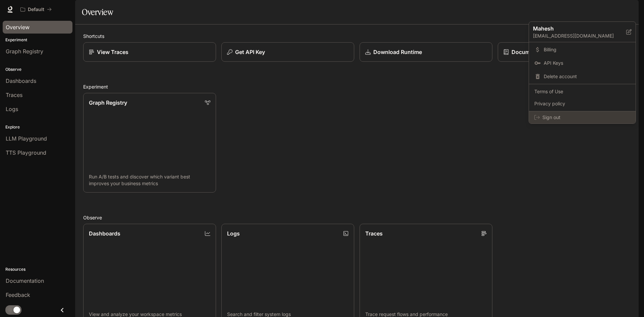  Describe the element at coordinates (574, 28) in the screenshot. I see `p: Mahesh` at that location.